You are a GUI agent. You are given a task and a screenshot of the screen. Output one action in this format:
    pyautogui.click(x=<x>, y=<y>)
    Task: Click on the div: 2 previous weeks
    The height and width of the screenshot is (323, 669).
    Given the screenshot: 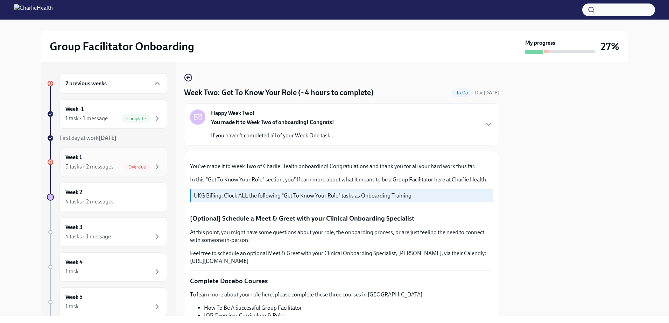 What is the action you would take?
    pyautogui.click(x=113, y=84)
    